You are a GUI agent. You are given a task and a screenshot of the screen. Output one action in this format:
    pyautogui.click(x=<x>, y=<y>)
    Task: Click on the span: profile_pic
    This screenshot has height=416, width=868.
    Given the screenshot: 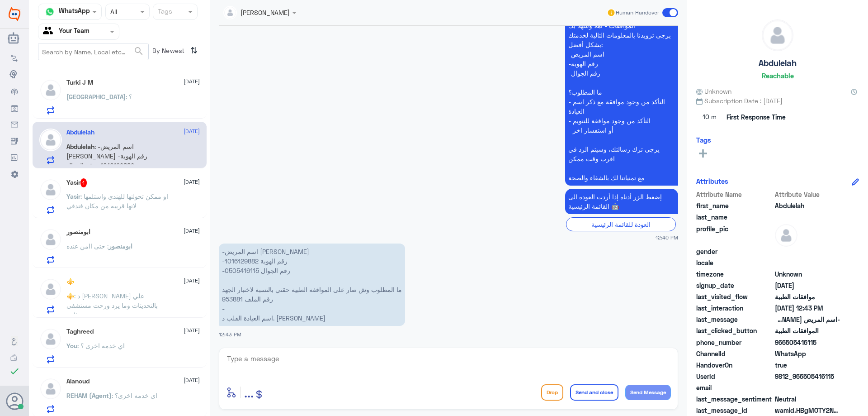 What is the action you would take?
    pyautogui.click(x=734, y=235)
    